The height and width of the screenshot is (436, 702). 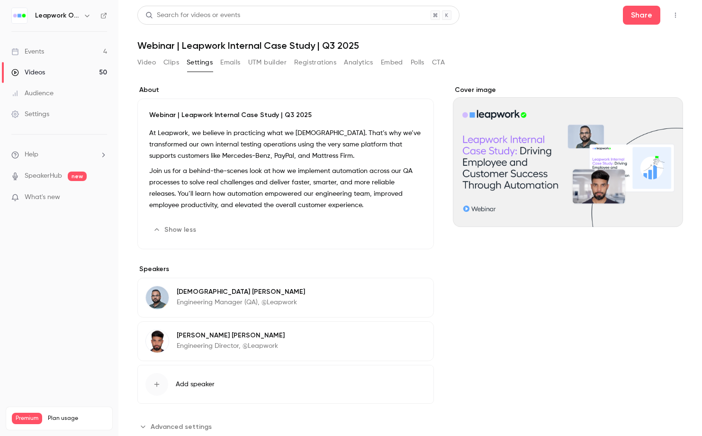 What do you see at coordinates (27, 52) in the screenshot?
I see `div: Events` at bounding box center [27, 52].